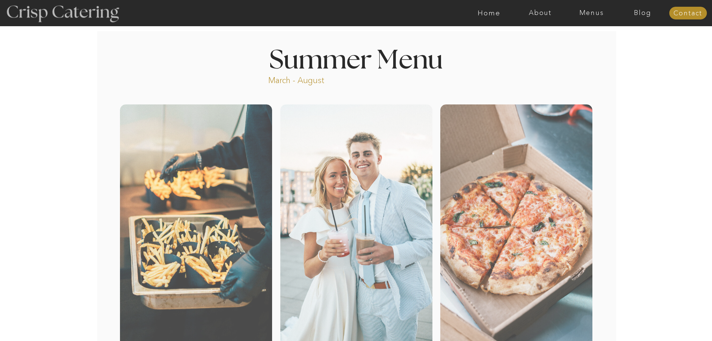 This screenshot has height=341, width=712. Describe the element at coordinates (540, 13) in the screenshot. I see `a: About` at that location.